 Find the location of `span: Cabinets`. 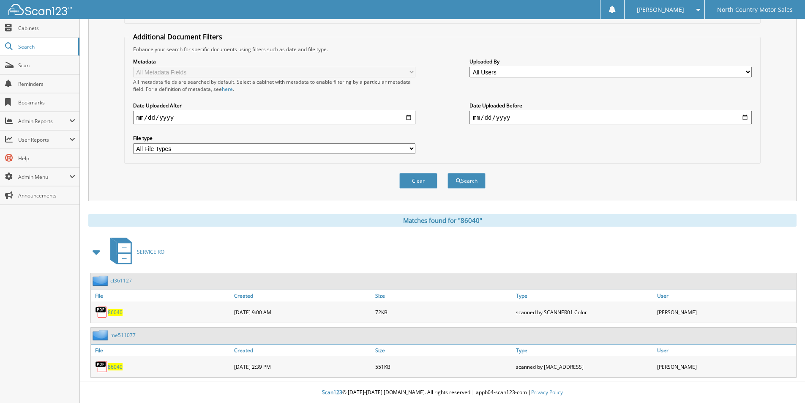

span: Cabinets is located at coordinates (47, 28).